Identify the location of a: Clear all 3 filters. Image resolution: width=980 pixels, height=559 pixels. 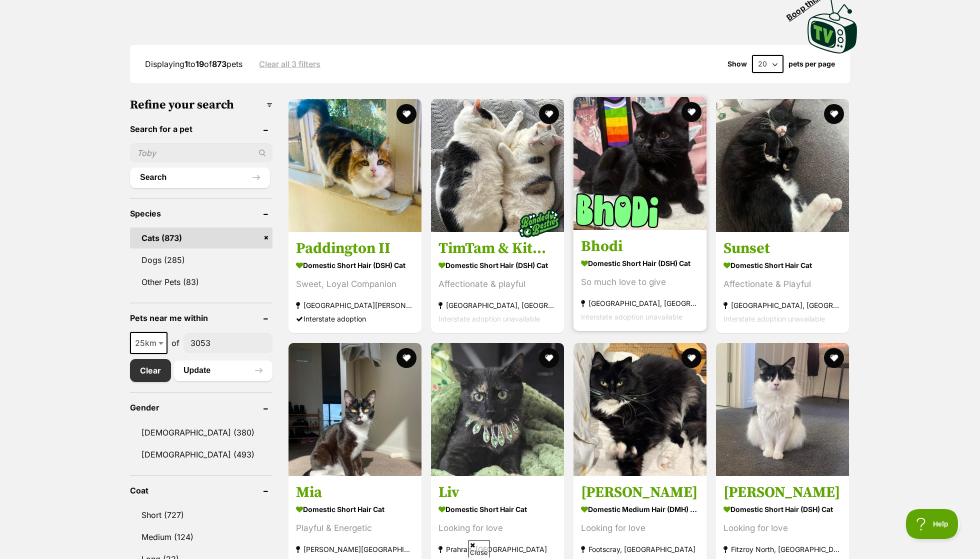
(289, 64).